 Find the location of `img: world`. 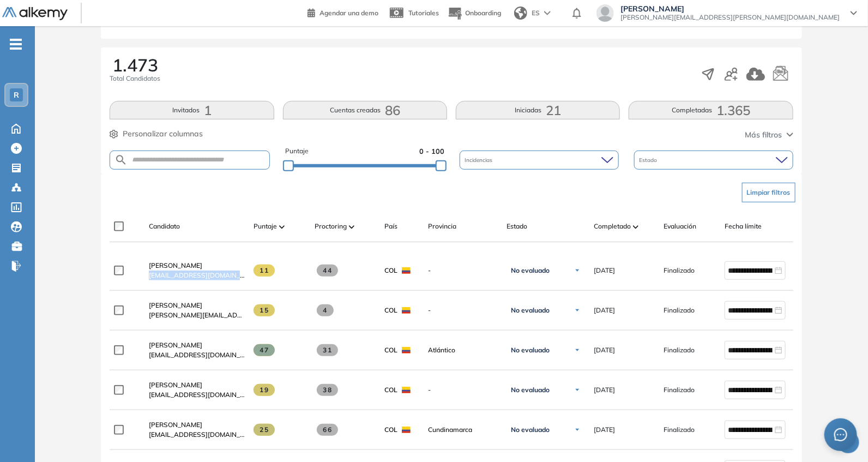

img: world is located at coordinates (521, 13).